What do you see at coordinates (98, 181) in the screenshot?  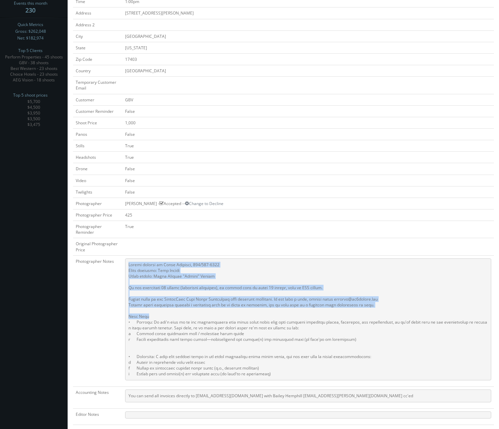 I see `td: Video` at bounding box center [98, 181].